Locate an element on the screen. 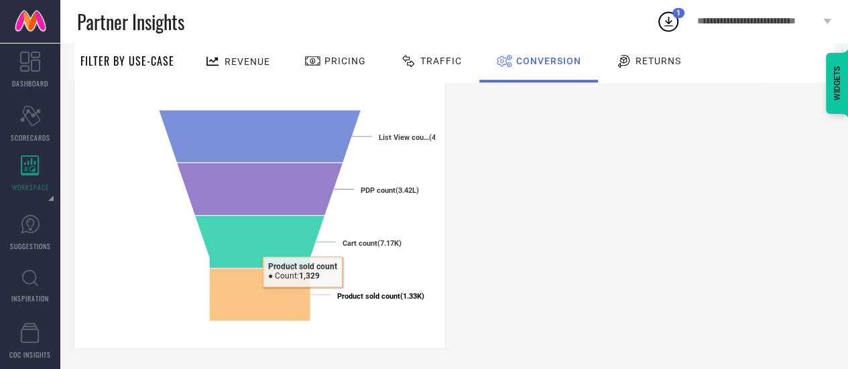 The width and height of the screenshot is (848, 369). tspan: PDP count is located at coordinates (378, 190).